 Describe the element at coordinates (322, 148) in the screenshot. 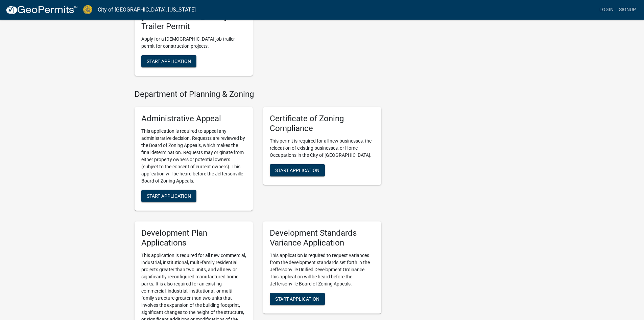

I see `p: This permit is required for all new businesses, the relocation of existing businesses, or Home Oc...` at that location.